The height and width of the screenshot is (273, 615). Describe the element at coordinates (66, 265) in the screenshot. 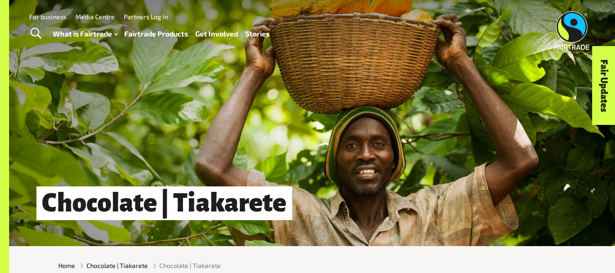

I see `a: Home` at that location.